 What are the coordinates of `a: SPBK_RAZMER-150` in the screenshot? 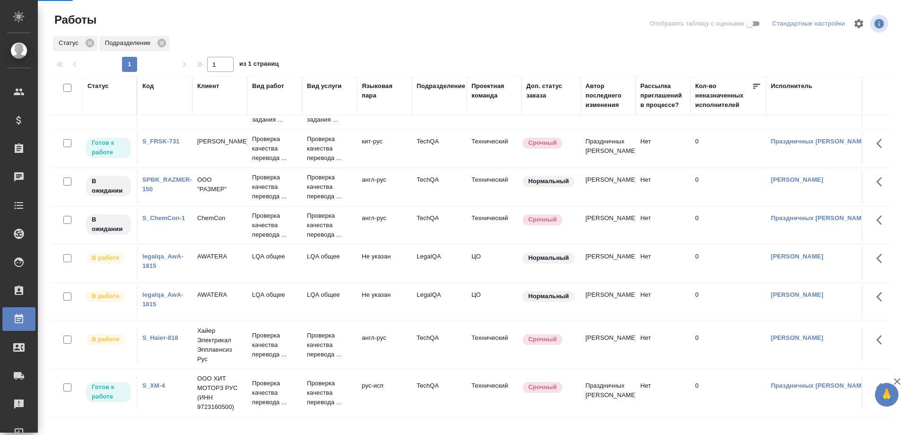 It's located at (167, 184).